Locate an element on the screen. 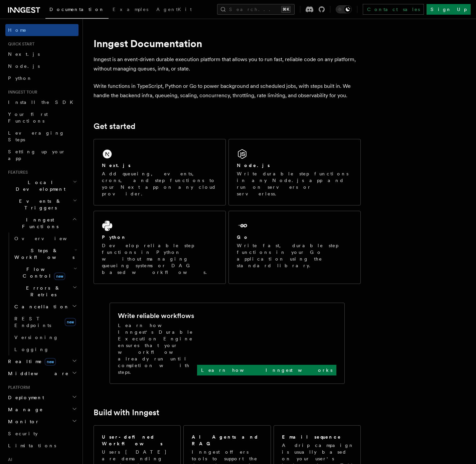 The height and width of the screenshot is (464, 476). span: Inngest Functions is located at coordinates (39, 224).